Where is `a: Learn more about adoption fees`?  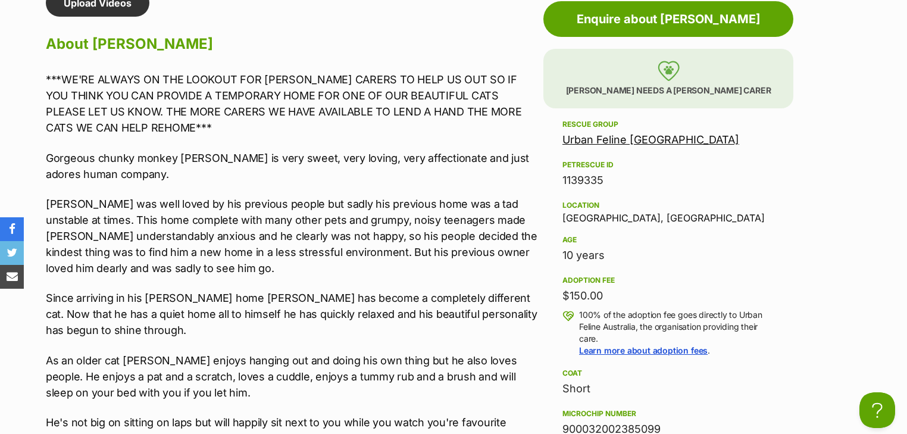
a: Learn more about adoption fees is located at coordinates (643, 350).